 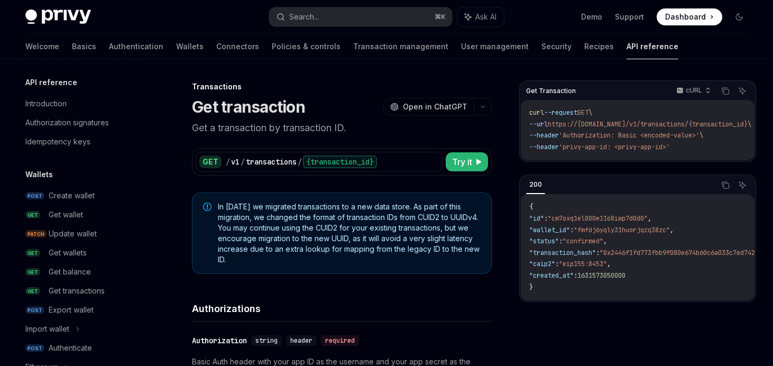 What do you see at coordinates (340, 162) in the screenshot?
I see `div: {transaction_id}` at bounding box center [340, 162].